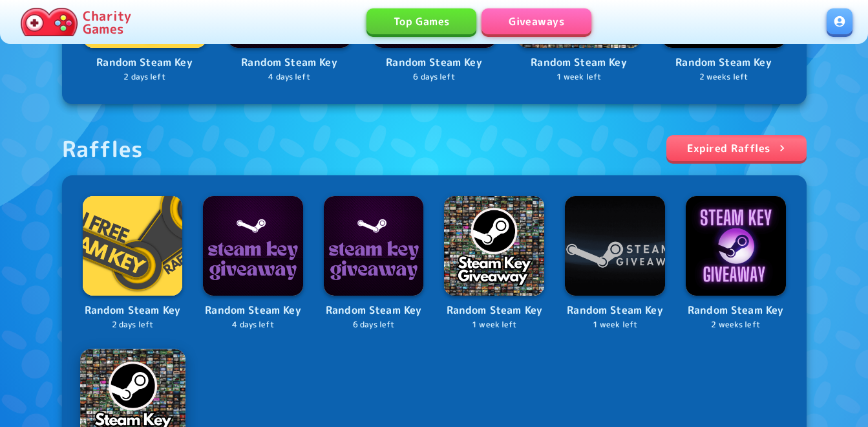  What do you see at coordinates (736, 264) in the screenshot?
I see `a: LogoRandom Steam Key2 weeks left` at bounding box center [736, 264].